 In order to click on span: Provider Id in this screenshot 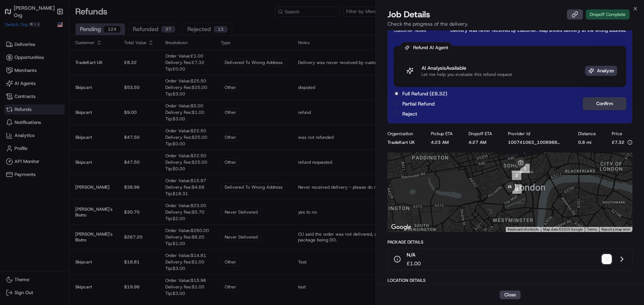, I will do `click(535, 133)`.